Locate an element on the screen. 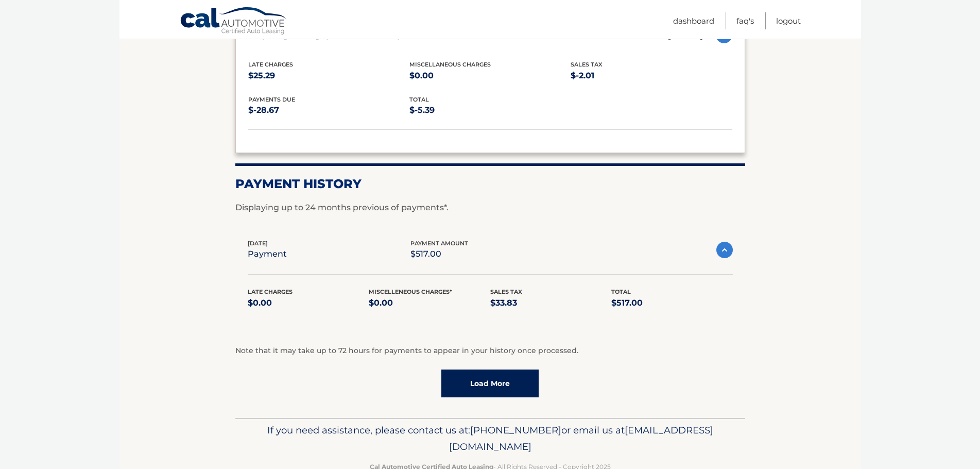 The image size is (980, 469). span: Total is located at coordinates (621, 292).